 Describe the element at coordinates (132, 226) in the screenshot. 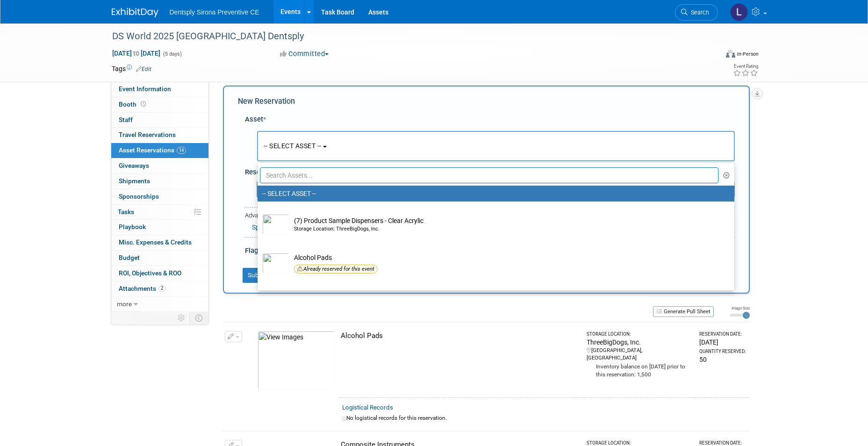

I see `span: Playbook` at that location.